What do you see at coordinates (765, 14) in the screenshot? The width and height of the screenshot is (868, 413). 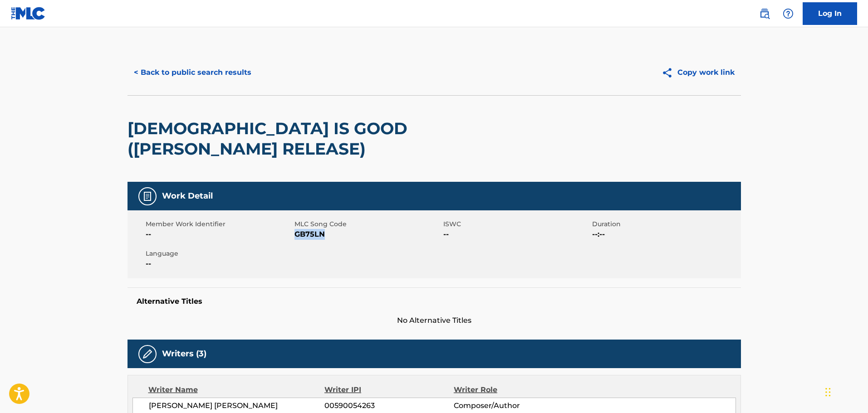 I see `img: search` at bounding box center [765, 14].